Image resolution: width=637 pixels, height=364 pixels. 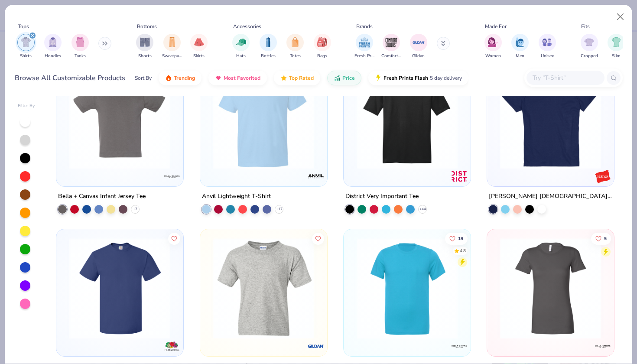 I want to click on span: Bags, so click(x=322, y=56).